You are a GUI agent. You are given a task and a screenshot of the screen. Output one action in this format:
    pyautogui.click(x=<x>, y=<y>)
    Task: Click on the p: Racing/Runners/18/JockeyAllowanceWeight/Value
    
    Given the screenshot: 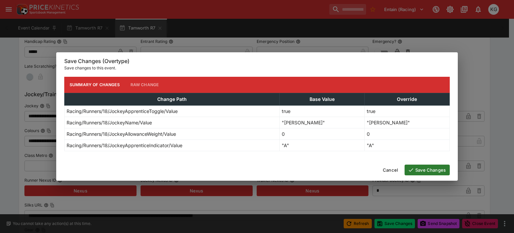 What is the action you would take?
    pyautogui.click(x=121, y=134)
    